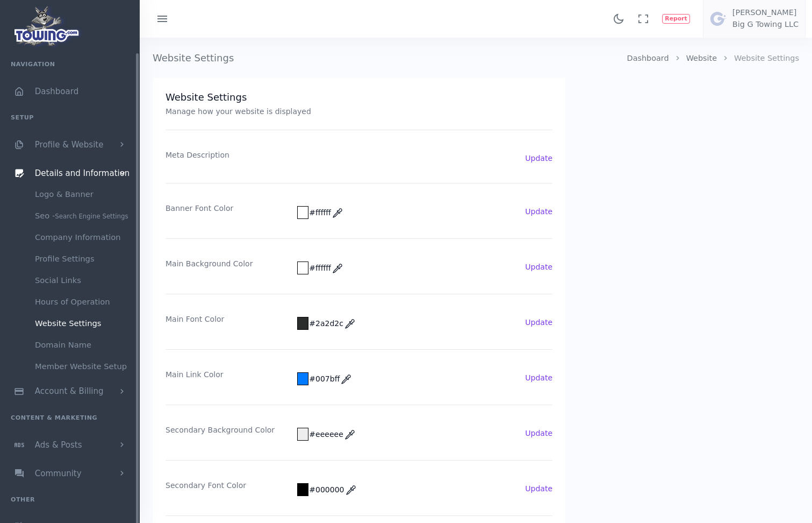 The image size is (812, 523). I want to click on span: Ads & Posts, so click(59, 445).